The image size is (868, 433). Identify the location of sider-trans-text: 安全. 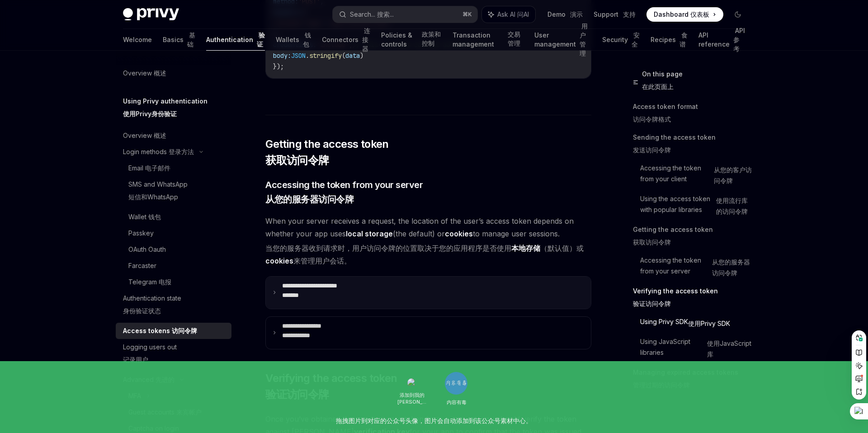
(636, 39).